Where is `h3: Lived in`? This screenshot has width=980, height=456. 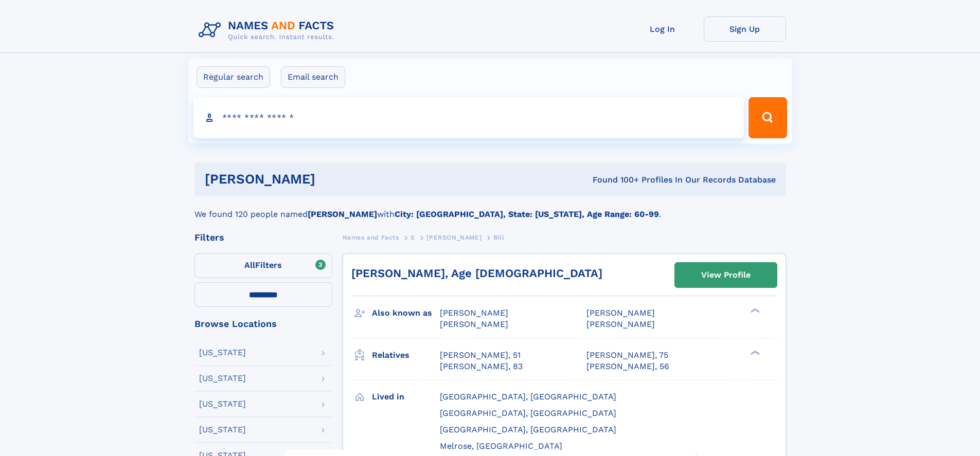 h3: Lived in is located at coordinates (406, 396).